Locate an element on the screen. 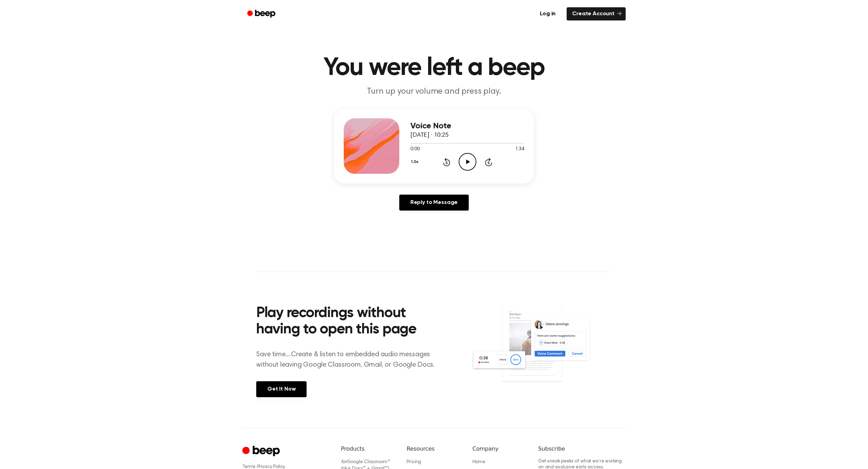  i: for is located at coordinates (344, 462).